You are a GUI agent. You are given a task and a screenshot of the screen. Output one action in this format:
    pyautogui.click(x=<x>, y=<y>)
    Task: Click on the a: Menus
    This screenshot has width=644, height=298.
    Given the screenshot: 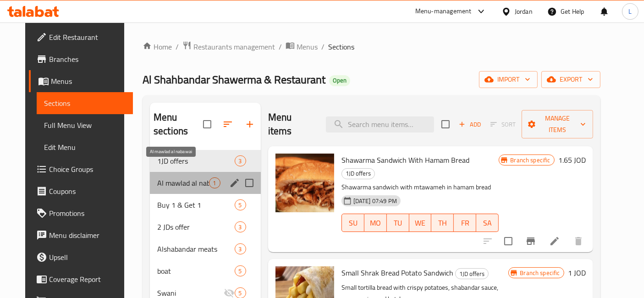 What is the action you would take?
    pyautogui.click(x=81, y=81)
    